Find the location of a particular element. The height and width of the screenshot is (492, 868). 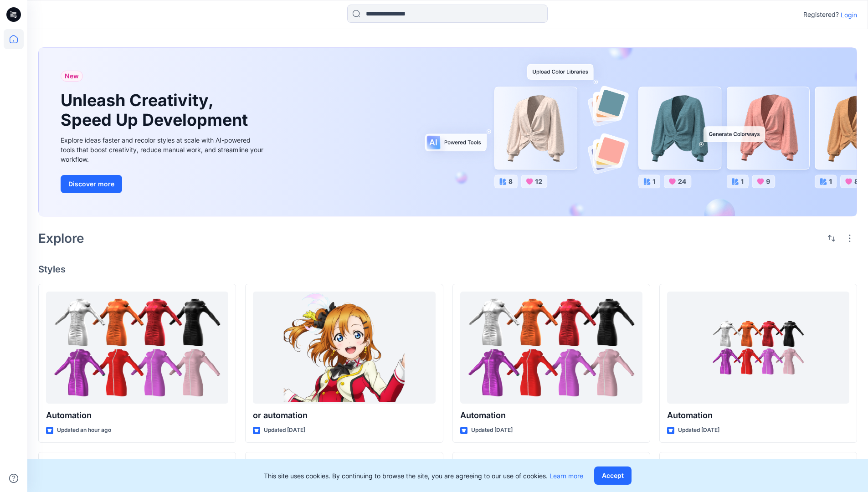

p: Updated an hour ago is located at coordinates (84, 430).